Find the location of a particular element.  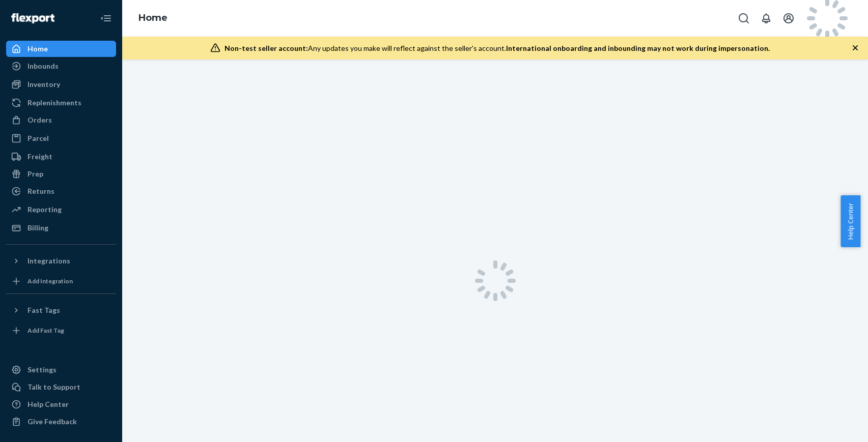

div: Fast Tags is located at coordinates (44, 310).